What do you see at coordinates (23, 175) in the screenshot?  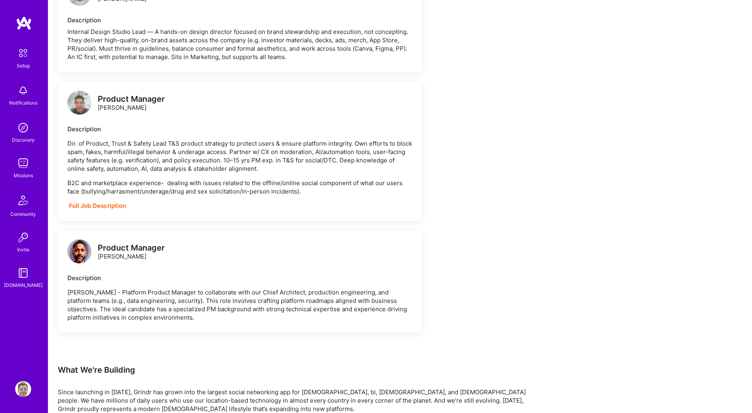 I see `div: Missions` at bounding box center [23, 175].